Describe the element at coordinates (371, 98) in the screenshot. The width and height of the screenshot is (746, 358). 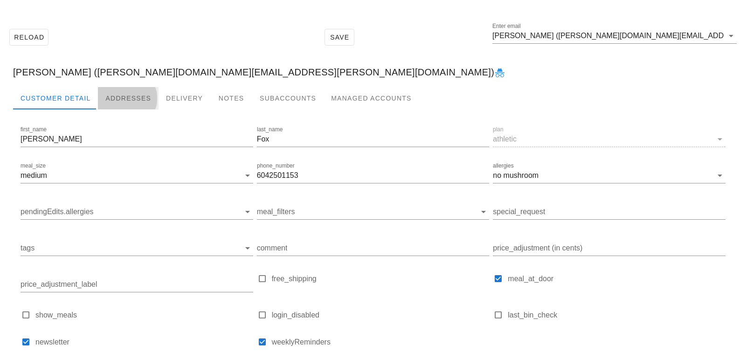
I see `div: Managed Accounts` at that location.